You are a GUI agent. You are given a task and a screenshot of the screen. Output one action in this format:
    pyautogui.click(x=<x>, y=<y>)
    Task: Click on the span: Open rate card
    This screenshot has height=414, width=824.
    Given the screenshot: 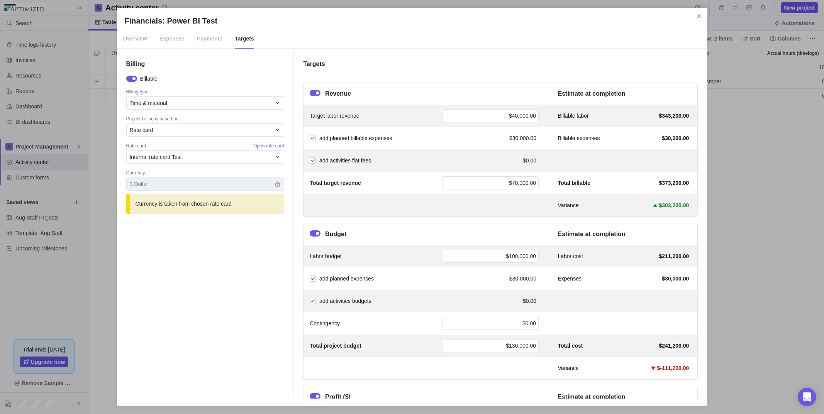 What is the action you would take?
    pyautogui.click(x=269, y=146)
    